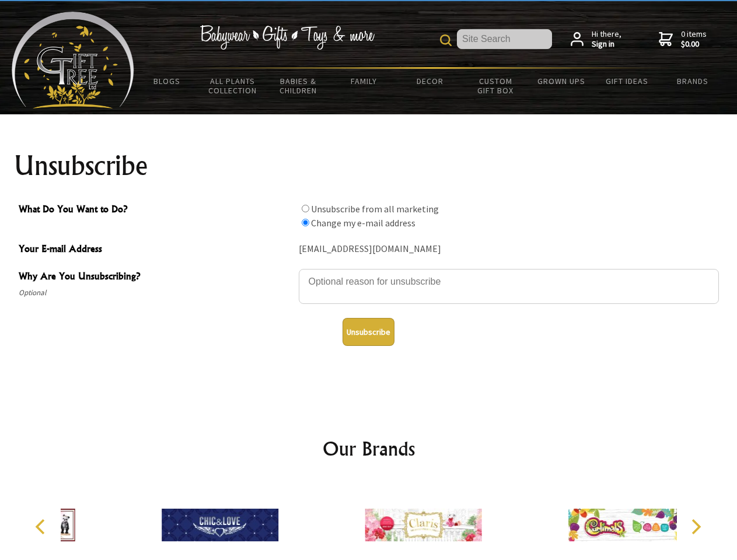  I want to click on a: Custom Gift Box, so click(495, 86).